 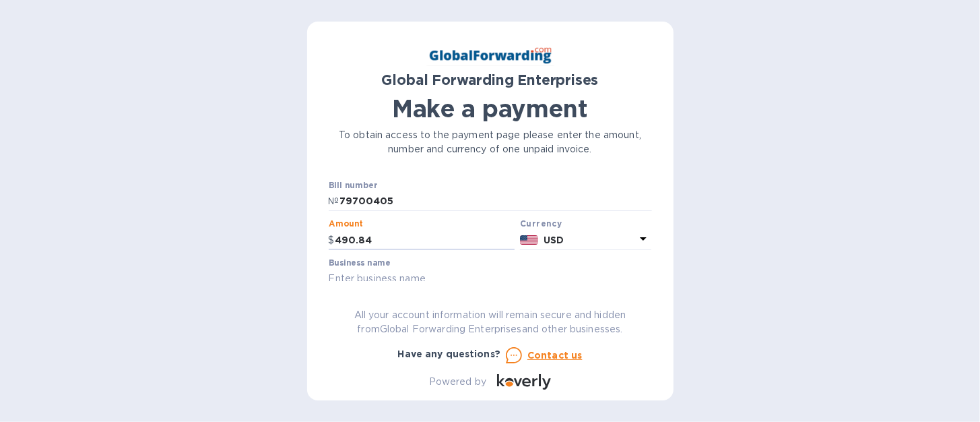 I want to click on u: Contact us, so click(x=555, y=355).